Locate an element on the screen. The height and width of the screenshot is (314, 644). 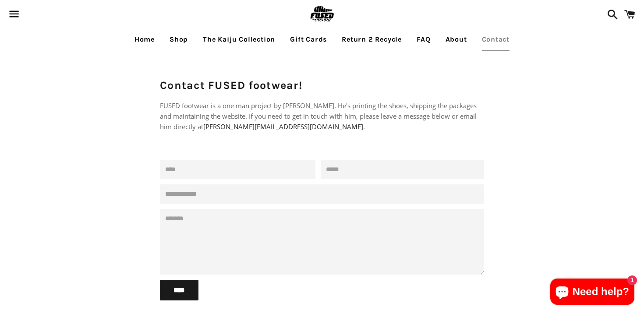
a: The Kaiju Collection is located at coordinates (239, 39).